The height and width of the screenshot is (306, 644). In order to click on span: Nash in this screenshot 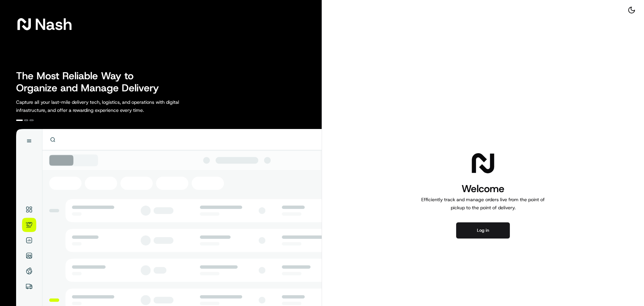, I will do `click(54, 24)`.